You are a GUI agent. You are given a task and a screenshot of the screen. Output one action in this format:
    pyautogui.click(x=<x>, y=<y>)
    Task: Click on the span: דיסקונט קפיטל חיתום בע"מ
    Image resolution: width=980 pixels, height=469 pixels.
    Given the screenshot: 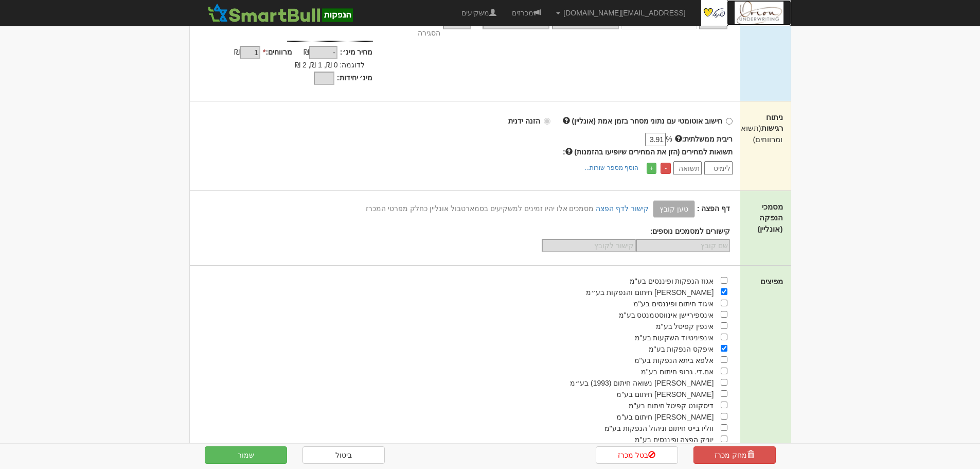 What is the action you would take?
    pyautogui.click(x=672, y=406)
    